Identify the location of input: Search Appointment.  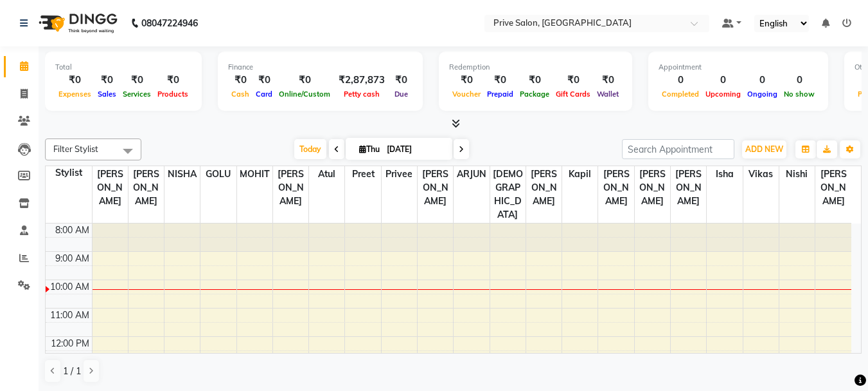
(678, 149).